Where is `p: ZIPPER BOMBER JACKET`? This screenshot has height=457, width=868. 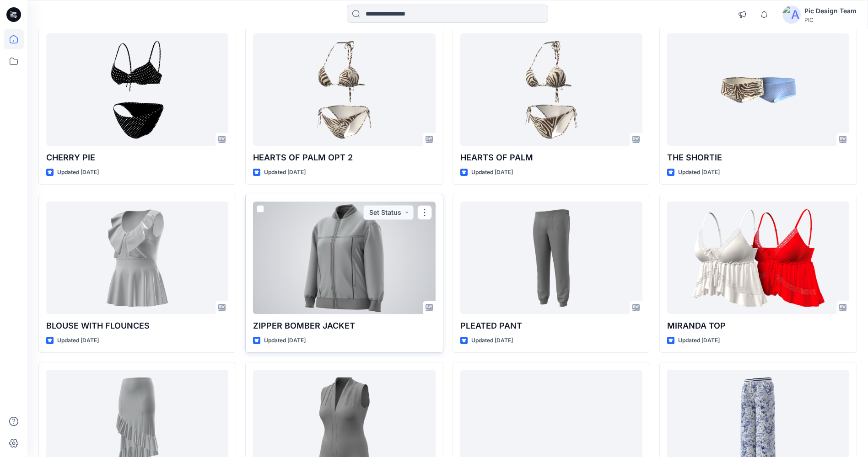 p: ZIPPER BOMBER JACKET is located at coordinates (344, 326).